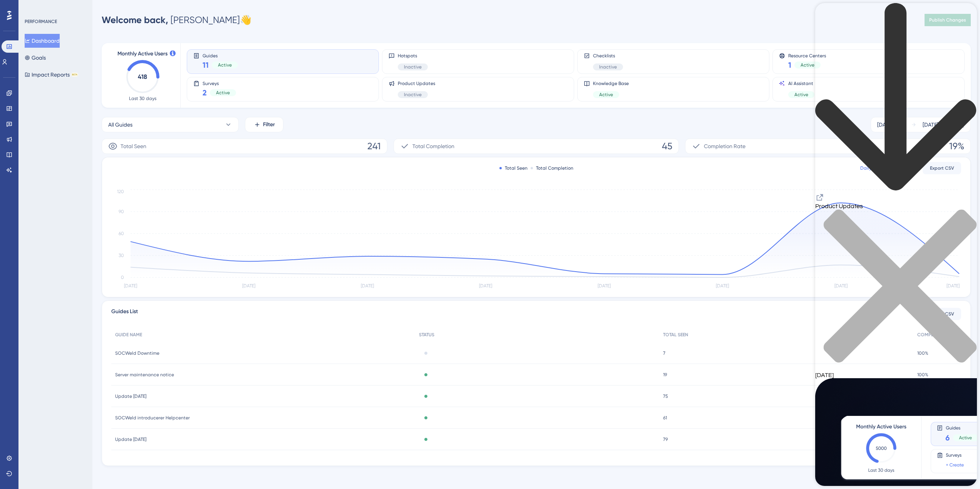 Image resolution: width=980 pixels, height=489 pixels. I want to click on span: GUIDE NAME, so click(129, 335).